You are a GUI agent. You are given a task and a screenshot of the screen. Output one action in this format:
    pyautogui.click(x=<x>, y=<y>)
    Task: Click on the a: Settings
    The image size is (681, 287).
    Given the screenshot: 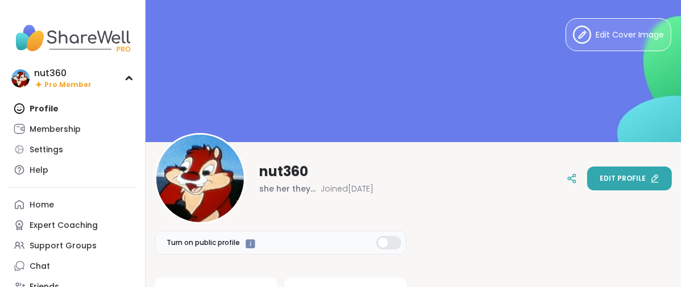 What is the action you would take?
    pyautogui.click(x=72, y=149)
    